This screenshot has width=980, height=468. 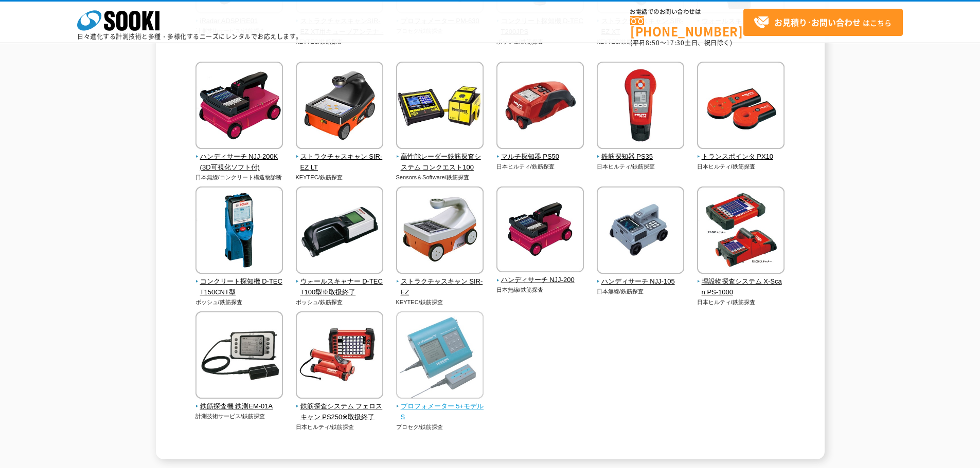 I want to click on a: プロフォメーター 5+モデルS, so click(x=440, y=407).